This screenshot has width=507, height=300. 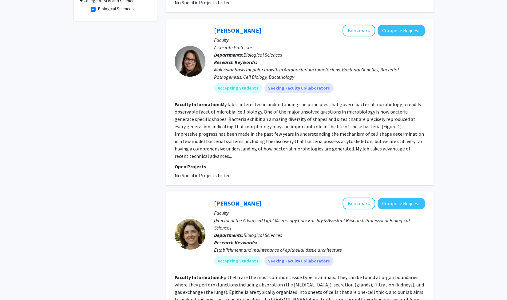 I want to click on p: Director of the Advanced Light Microscopy Core Facility & Assistant Research Professor of Biologi..., so click(x=320, y=224).